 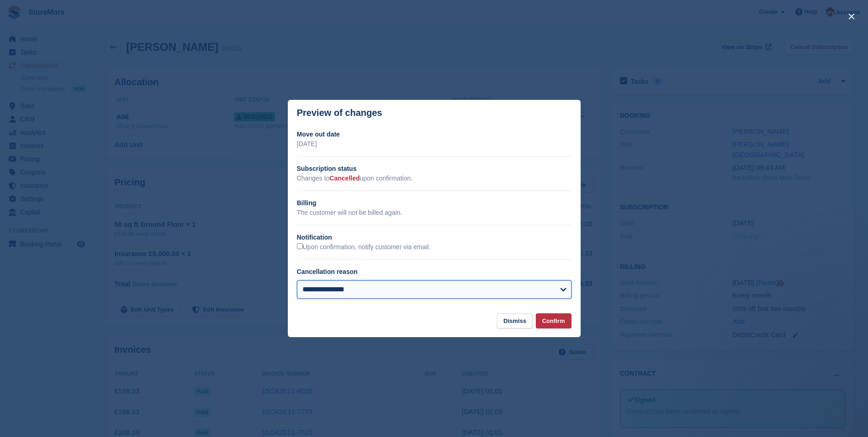 I want to click on input: Upon confirmation, notify customer via email., so click(x=300, y=246).